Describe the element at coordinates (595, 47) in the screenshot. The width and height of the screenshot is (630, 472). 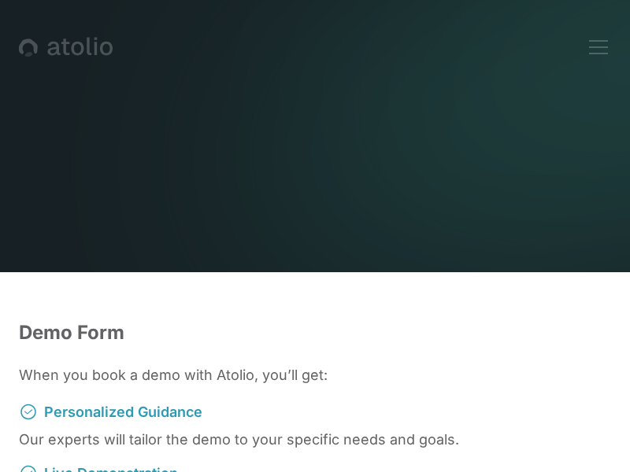
I see `div: menu` at that location.